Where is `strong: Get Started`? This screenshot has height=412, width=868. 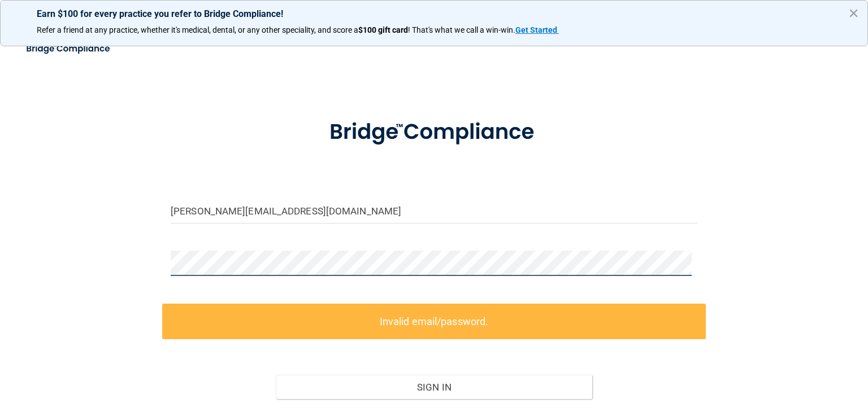 strong: Get Started is located at coordinates (536, 30).